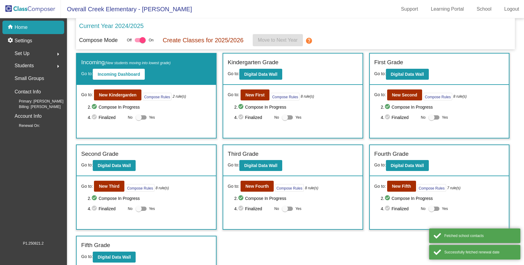 The width and height of the screenshot is (524, 265). What do you see at coordinates (255, 95) in the screenshot?
I see `button: New First` at bounding box center [255, 95].